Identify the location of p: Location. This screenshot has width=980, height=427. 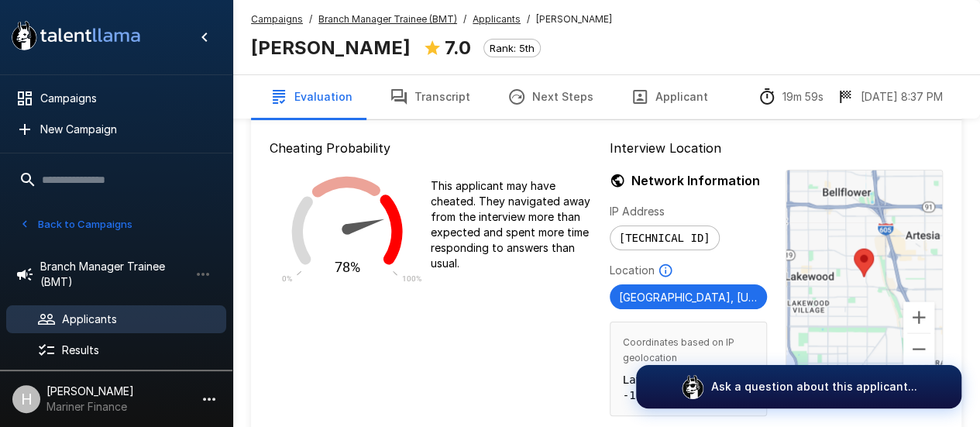
(632, 271).